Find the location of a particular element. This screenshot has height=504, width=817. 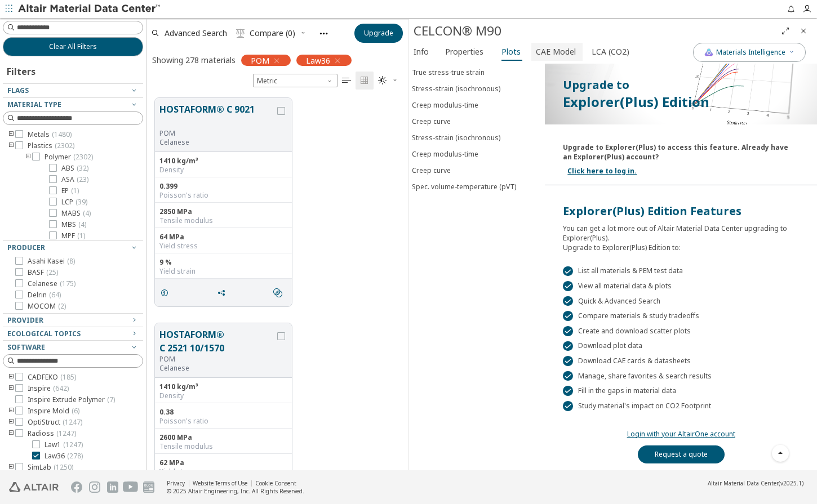

div: Unit System is located at coordinates (295, 81).